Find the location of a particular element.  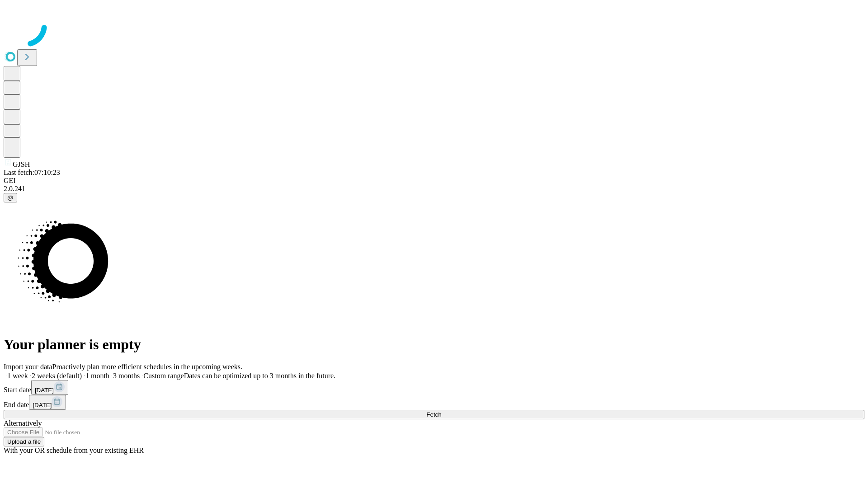

span: Dates can be optimized up to 3 months in the future. is located at coordinates (259, 375).